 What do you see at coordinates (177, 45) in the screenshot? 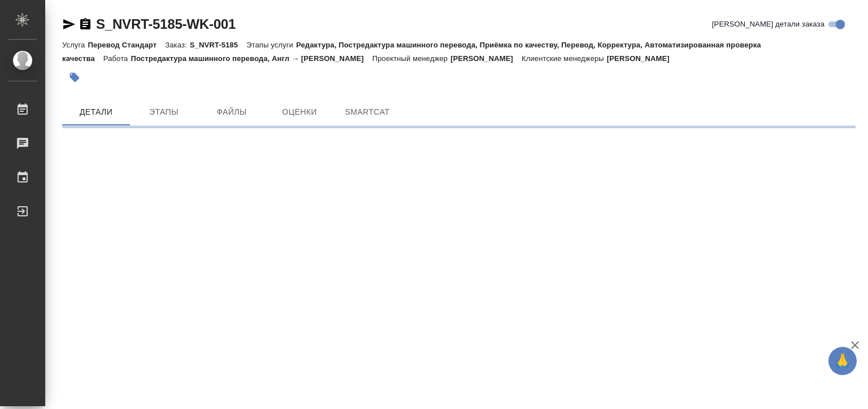
I see `p: Заказ:` at bounding box center [177, 45].